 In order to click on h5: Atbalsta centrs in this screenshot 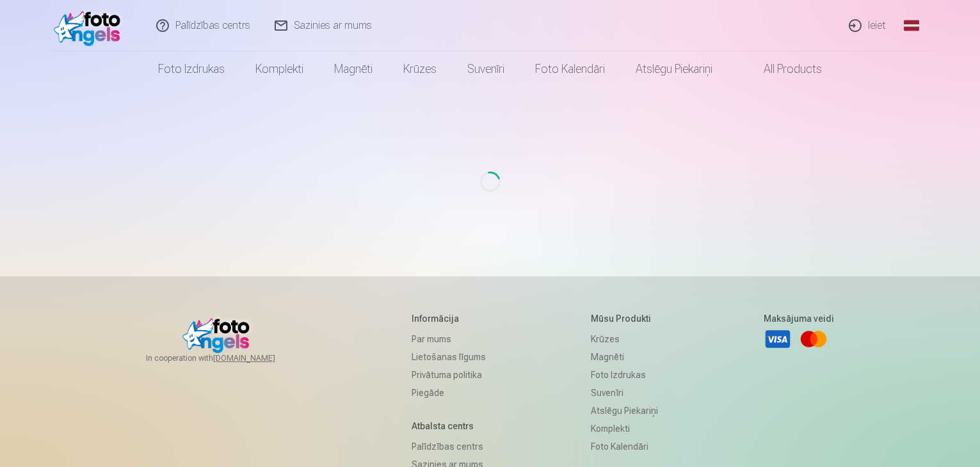, I will do `click(449, 426)`.